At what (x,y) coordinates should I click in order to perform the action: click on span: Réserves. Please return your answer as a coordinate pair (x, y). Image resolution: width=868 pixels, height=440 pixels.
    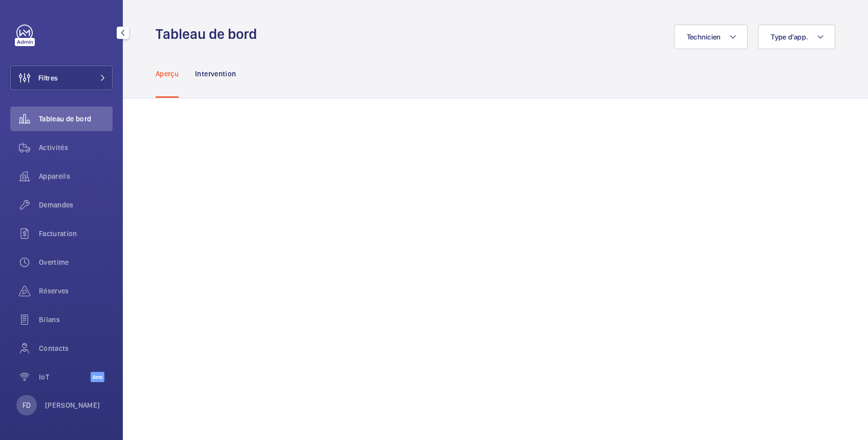
    Looking at the image, I should click on (76, 290).